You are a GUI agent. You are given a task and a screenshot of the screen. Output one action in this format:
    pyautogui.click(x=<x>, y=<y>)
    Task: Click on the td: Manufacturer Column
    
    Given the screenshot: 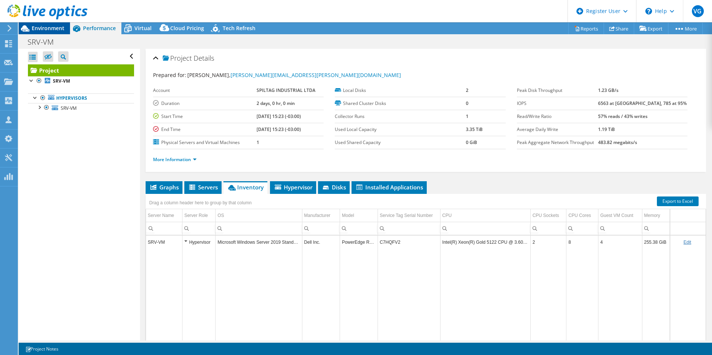 What is the action you would take?
    pyautogui.click(x=321, y=216)
    